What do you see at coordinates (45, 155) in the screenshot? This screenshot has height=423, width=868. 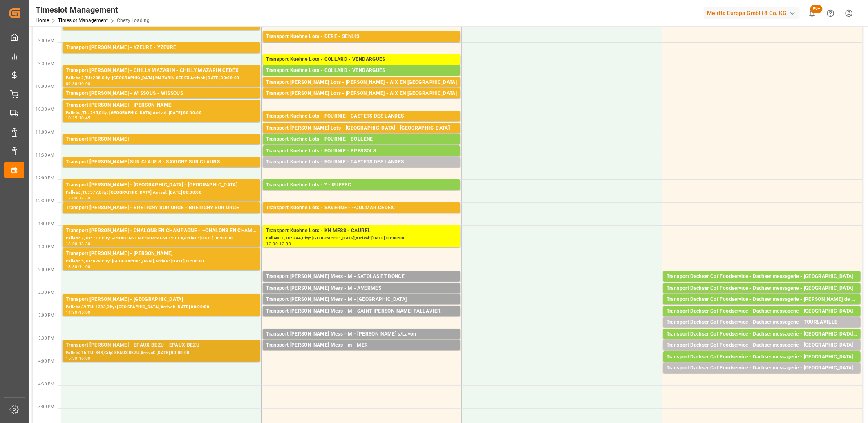 I see `span: 11:30 AM` at bounding box center [45, 155].